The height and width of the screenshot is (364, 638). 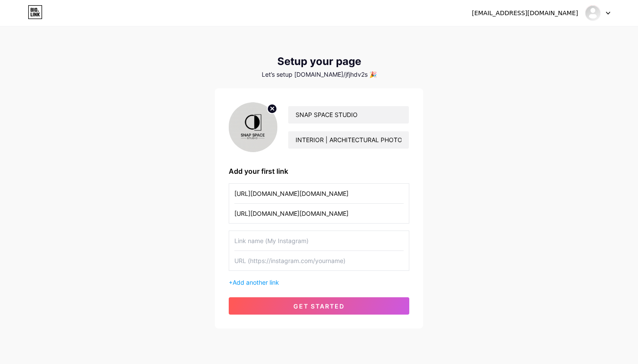 I want to click on div: Add your first link, so click(x=319, y=172).